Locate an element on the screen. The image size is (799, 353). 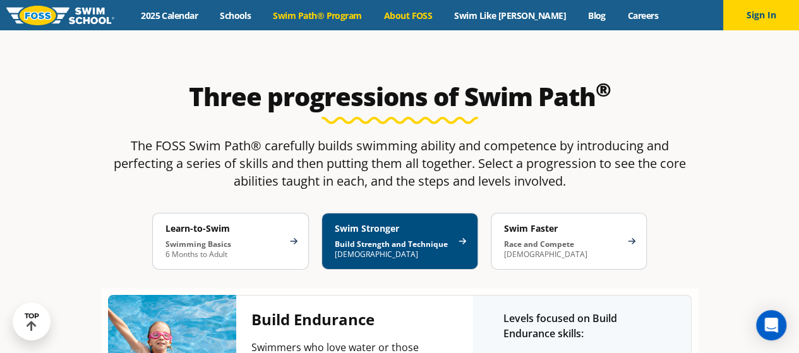
strong: Race and Compete is located at coordinates (539, 244).